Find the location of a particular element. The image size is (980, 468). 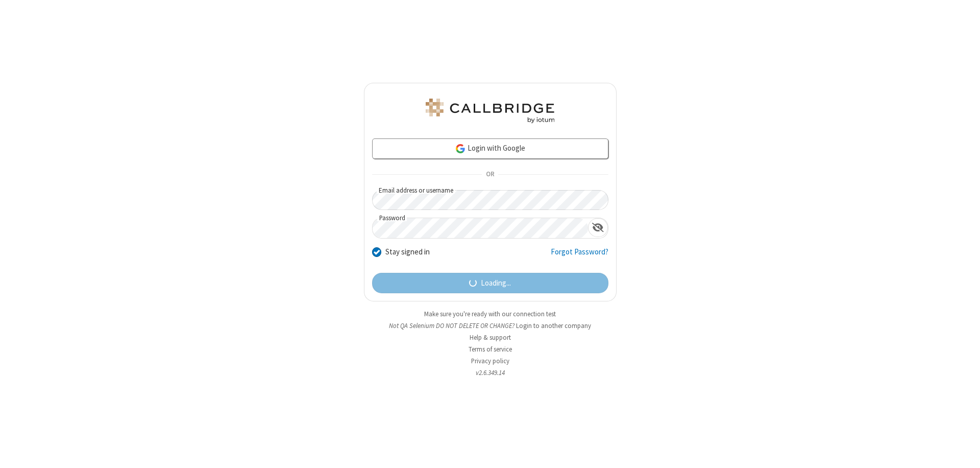

a: Help & support is located at coordinates (490, 337).